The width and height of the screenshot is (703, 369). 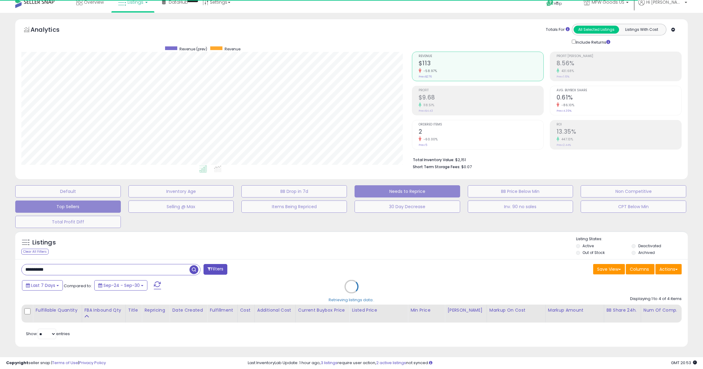 I want to click on h2: $113, so click(x=481, y=64).